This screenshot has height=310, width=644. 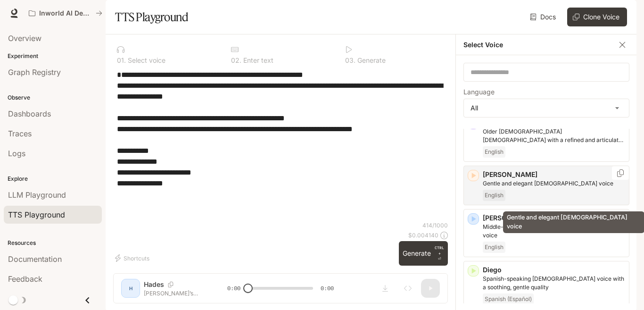 What do you see at coordinates (236, 61) in the screenshot?
I see `p: 0 2 .` at bounding box center [236, 61].